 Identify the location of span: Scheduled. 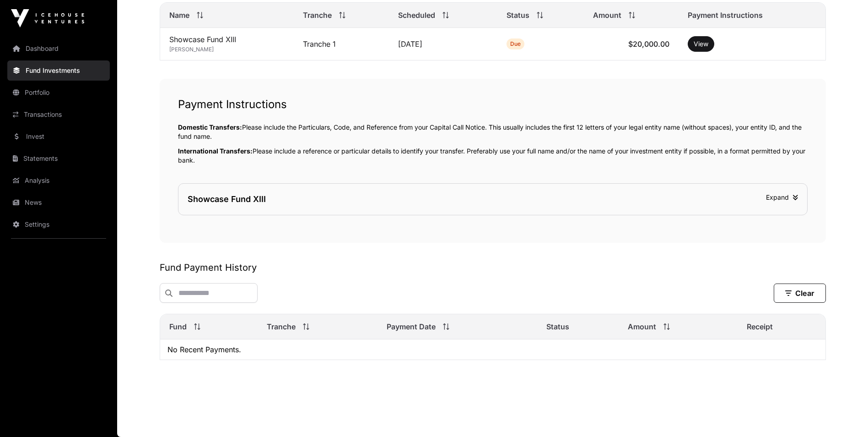
(417, 15).